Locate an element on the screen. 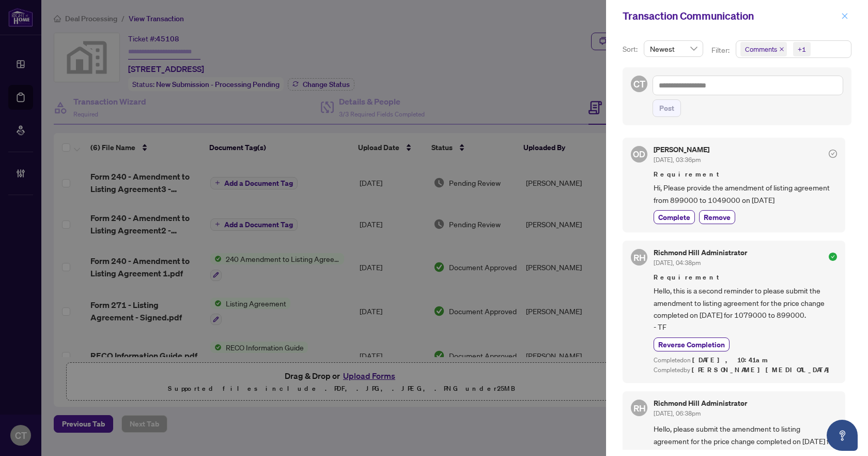  span: OD is located at coordinates (639, 154).